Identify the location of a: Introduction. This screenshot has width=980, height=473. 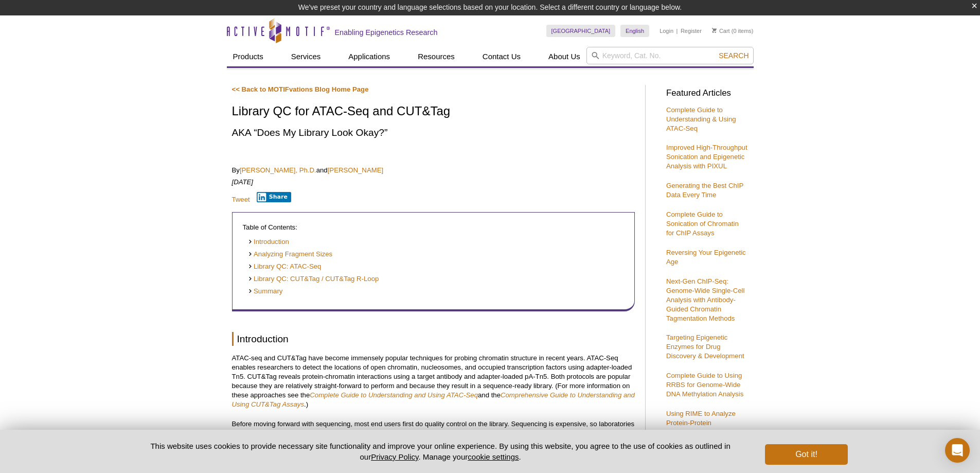
(269, 242).